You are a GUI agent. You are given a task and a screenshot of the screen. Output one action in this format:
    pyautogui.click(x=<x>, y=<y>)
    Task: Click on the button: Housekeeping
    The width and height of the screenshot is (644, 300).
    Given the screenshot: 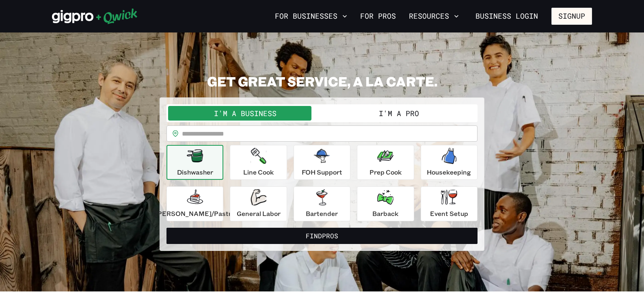 What is the action you would take?
    pyautogui.click(x=449, y=162)
    